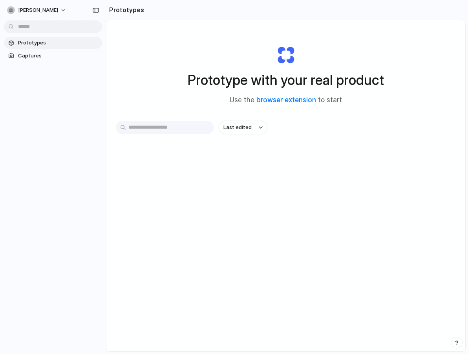  What do you see at coordinates (286, 80) in the screenshot?
I see `h1: Prototype with your real product` at bounding box center [286, 80].